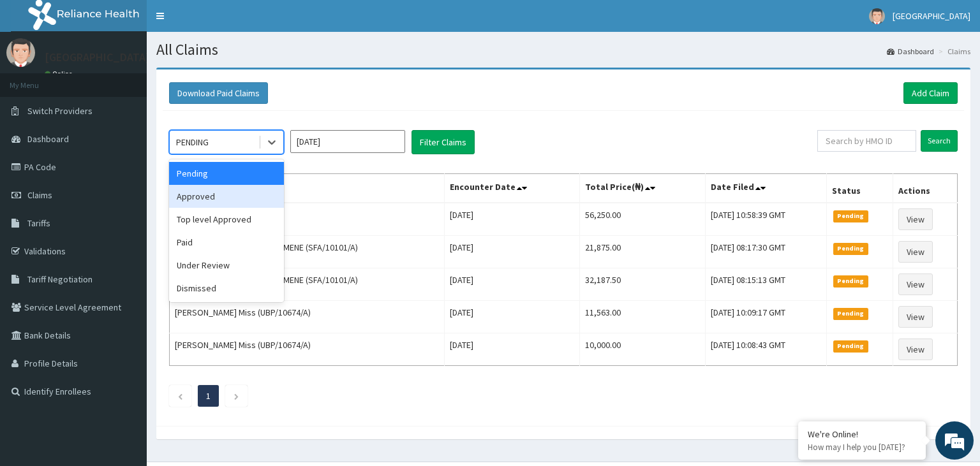  What do you see at coordinates (140, 80) in the screenshot?
I see `div: Chat with us now` at bounding box center [140, 80].